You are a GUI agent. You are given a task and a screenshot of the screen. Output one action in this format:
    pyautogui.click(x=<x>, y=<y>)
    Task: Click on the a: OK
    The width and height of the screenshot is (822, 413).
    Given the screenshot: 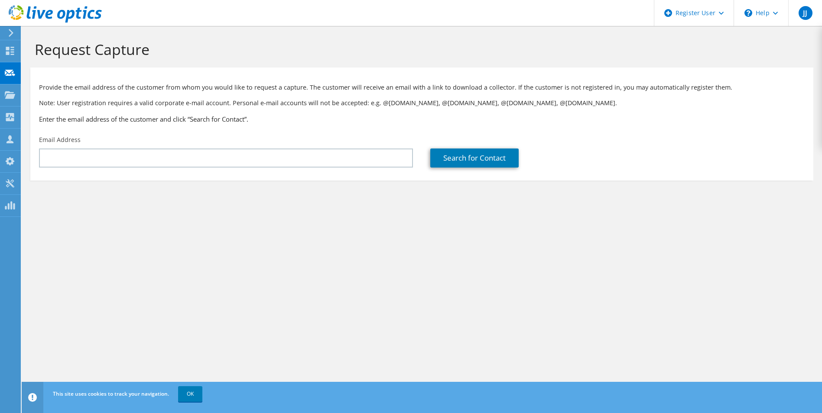 What is the action you would take?
    pyautogui.click(x=190, y=394)
    